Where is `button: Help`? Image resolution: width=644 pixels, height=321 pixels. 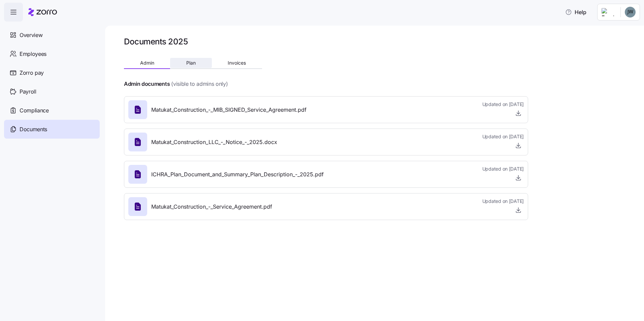 button: Help is located at coordinates (576, 12).